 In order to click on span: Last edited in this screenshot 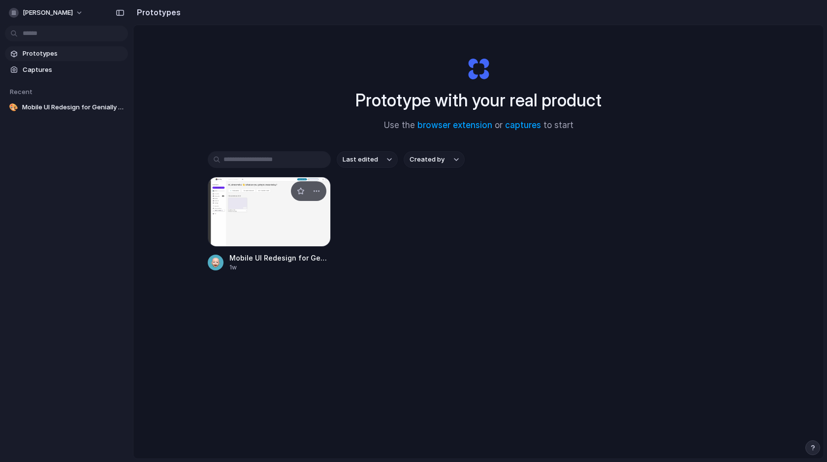, I will do `click(360, 160)`.